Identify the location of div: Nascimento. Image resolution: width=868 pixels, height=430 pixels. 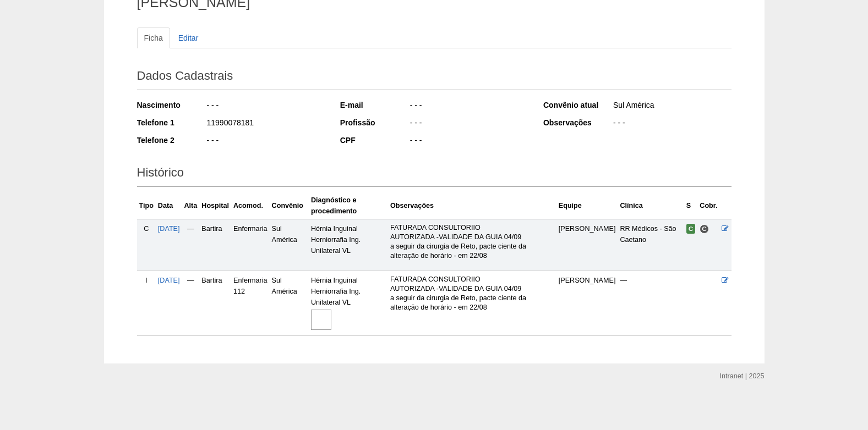
(171, 105).